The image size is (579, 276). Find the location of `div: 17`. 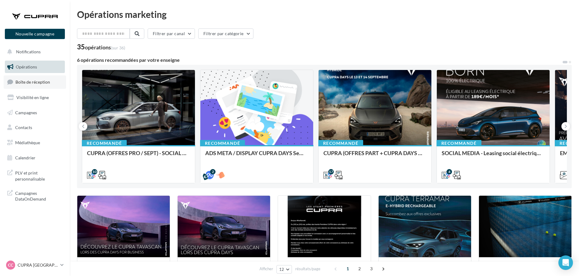

div: 17 is located at coordinates (331, 172).